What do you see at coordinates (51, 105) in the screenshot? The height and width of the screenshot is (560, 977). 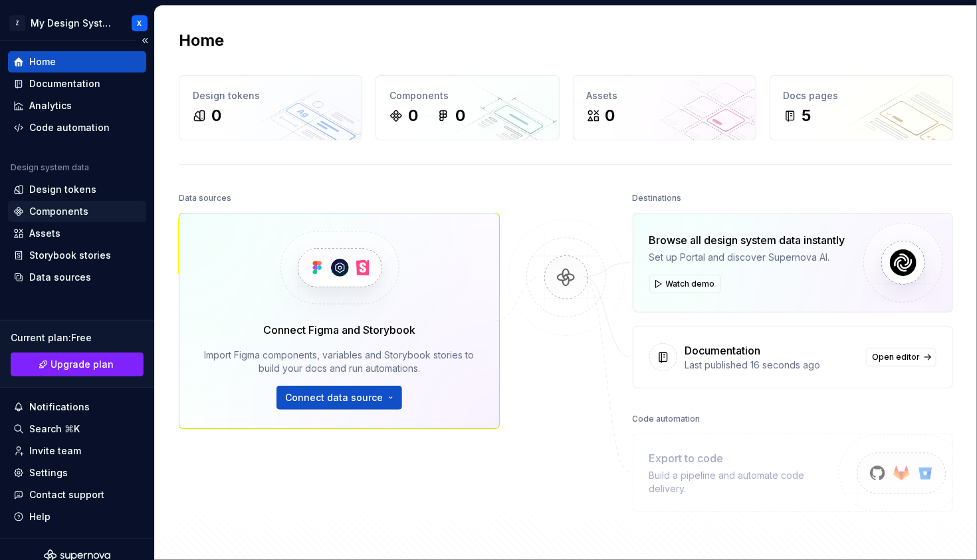 I see `div: Analytics` at bounding box center [51, 105].